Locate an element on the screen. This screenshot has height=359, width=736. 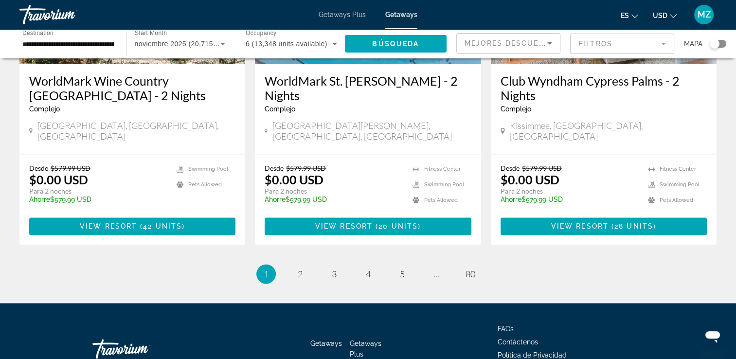
span: MZ is located at coordinates (704, 15).